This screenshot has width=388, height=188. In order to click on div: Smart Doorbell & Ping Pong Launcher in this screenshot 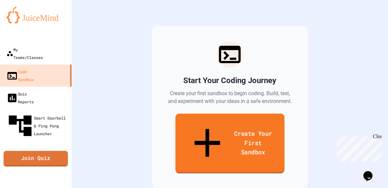, I will do `click(38, 125)`.